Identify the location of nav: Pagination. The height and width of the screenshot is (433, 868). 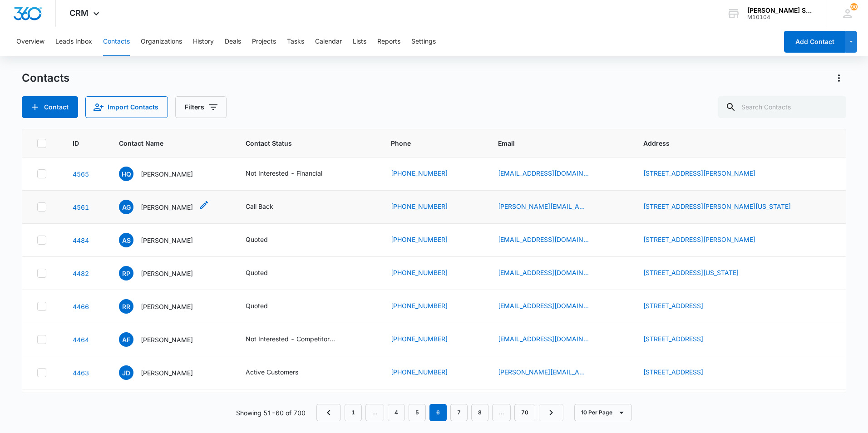
(440, 412).